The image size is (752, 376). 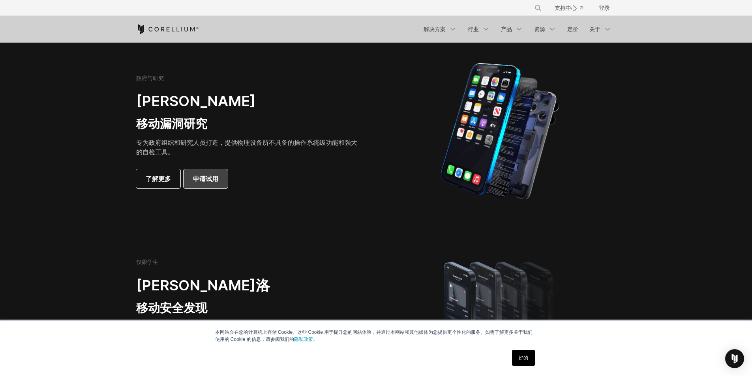 What do you see at coordinates (172, 124) in the screenshot?
I see `font: 移动漏洞研究` at bounding box center [172, 124].